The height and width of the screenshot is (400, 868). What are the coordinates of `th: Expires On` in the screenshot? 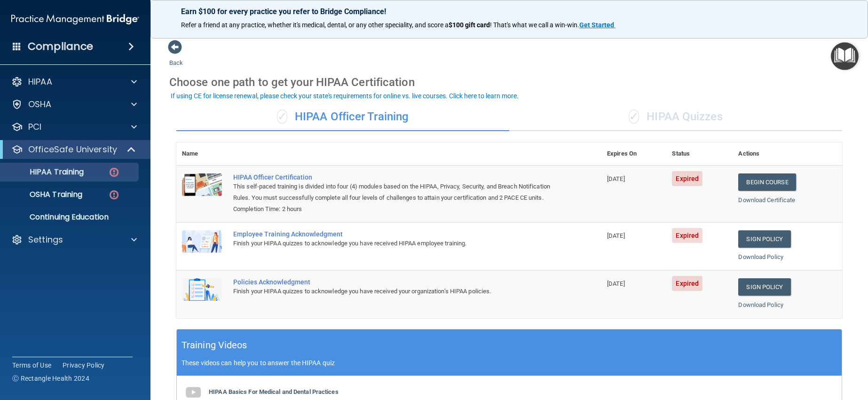 It's located at (634, 153).